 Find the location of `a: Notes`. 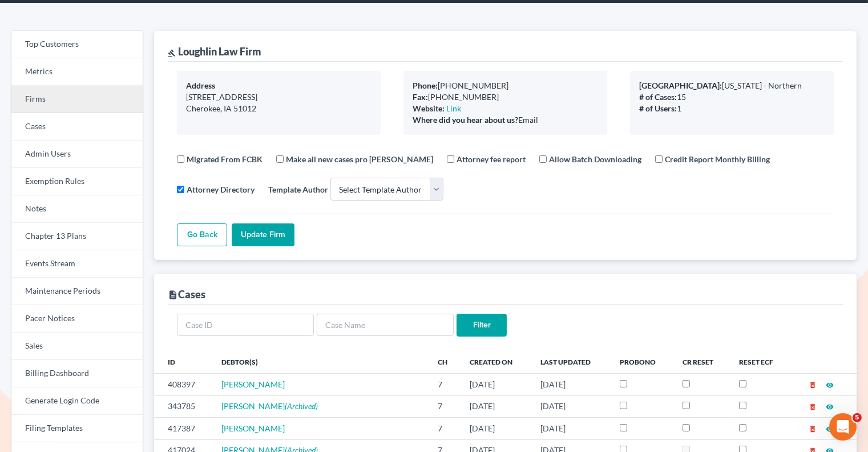

a: Notes is located at coordinates (77, 209).